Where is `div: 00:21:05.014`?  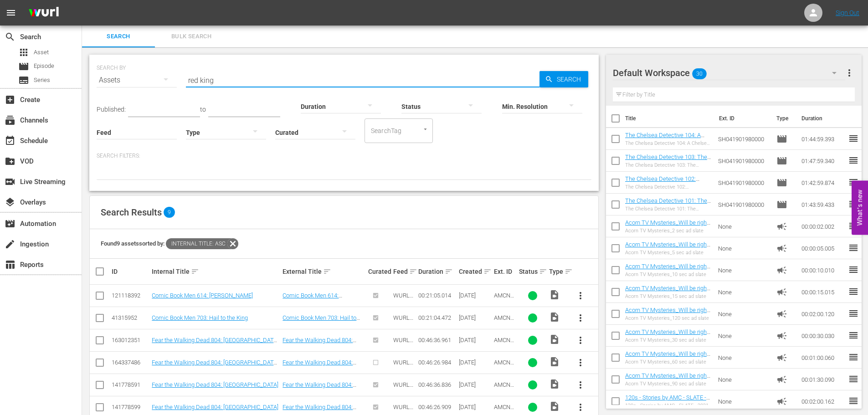 div: 00:21:05.014 is located at coordinates (437, 295).